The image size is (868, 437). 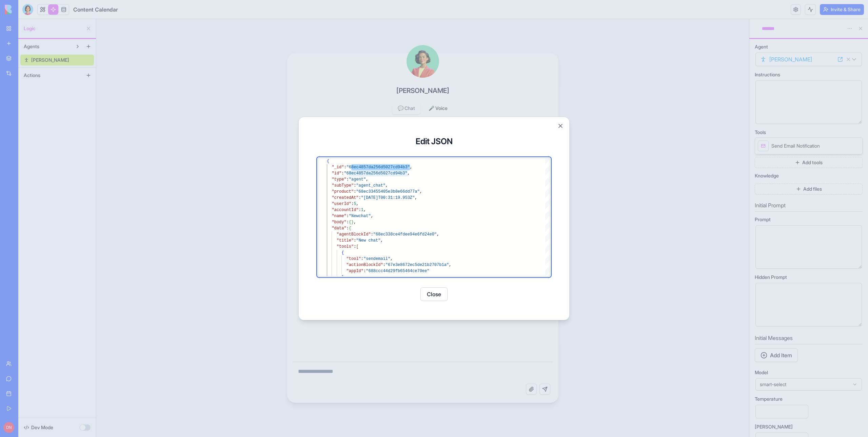 What do you see at coordinates (345, 198) in the screenshot?
I see `span: "createdAt"` at bounding box center [345, 198].